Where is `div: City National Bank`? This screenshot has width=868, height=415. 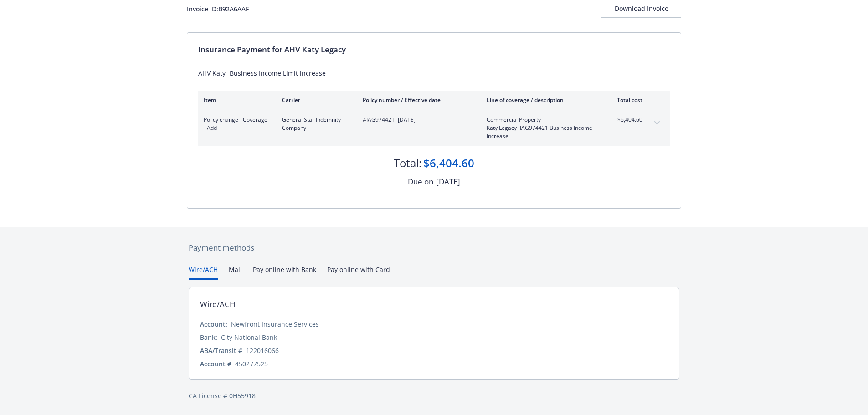
div: City National Bank is located at coordinates (249, 337).